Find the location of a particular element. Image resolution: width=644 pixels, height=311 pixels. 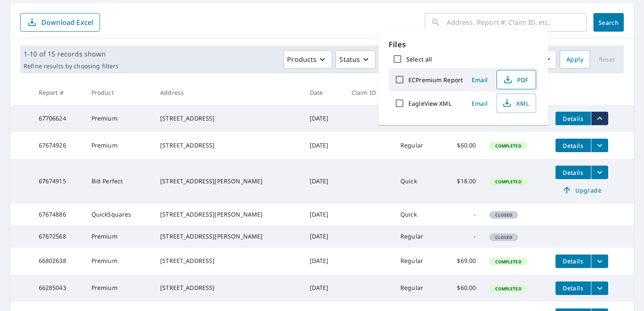

input: Address, Report #, Claim ID, etc. is located at coordinates (517, 22).